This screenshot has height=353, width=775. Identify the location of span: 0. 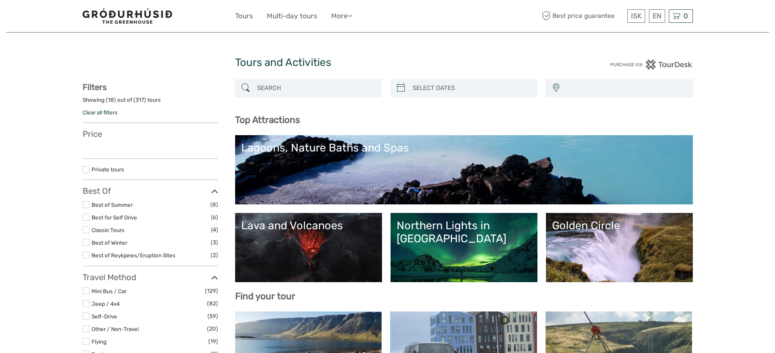
(685, 16).